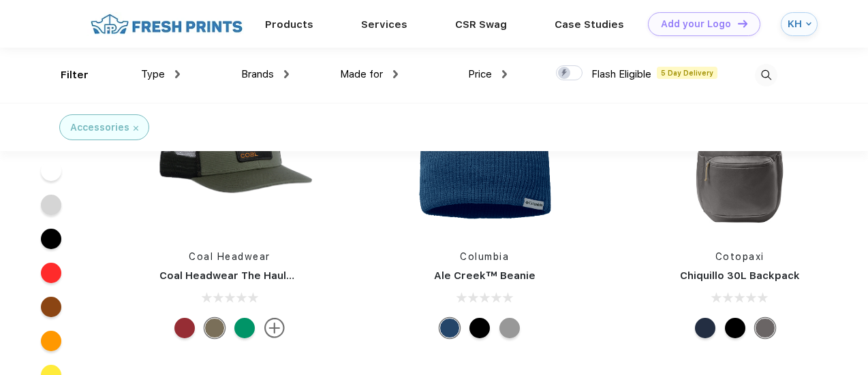 The height and width of the screenshot is (375, 868). What do you see at coordinates (449, 329) in the screenshot?
I see `div: Dark Mountain` at bounding box center [449, 329].